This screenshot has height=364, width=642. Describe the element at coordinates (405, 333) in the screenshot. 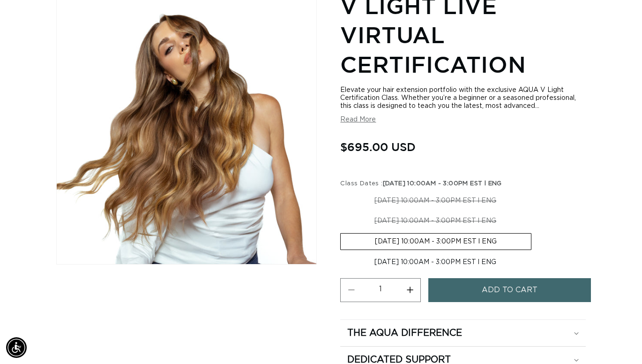

I see `h2: The Aqua Difference` at that location.